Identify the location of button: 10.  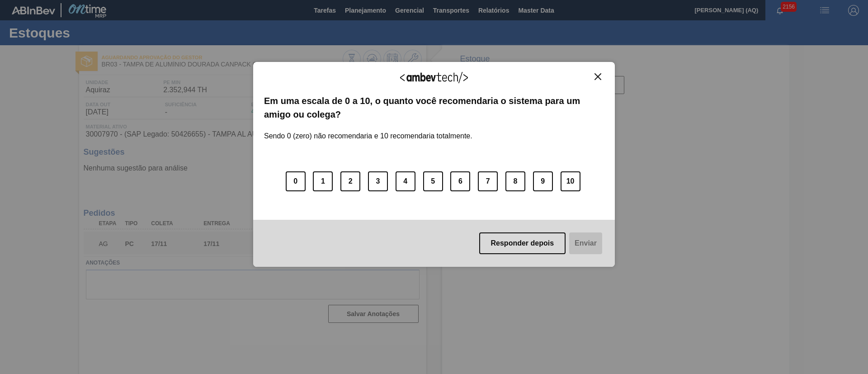
(571, 181).